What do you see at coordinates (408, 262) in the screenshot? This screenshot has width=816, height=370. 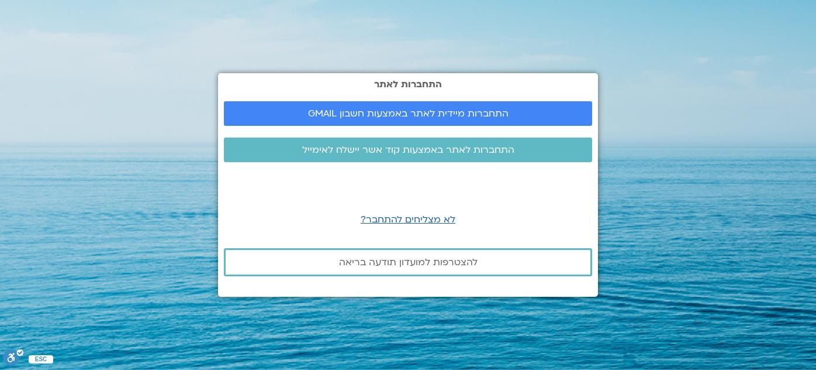 I see `a: להצטרפות למועדון תודעה בריאה` at bounding box center [408, 262].